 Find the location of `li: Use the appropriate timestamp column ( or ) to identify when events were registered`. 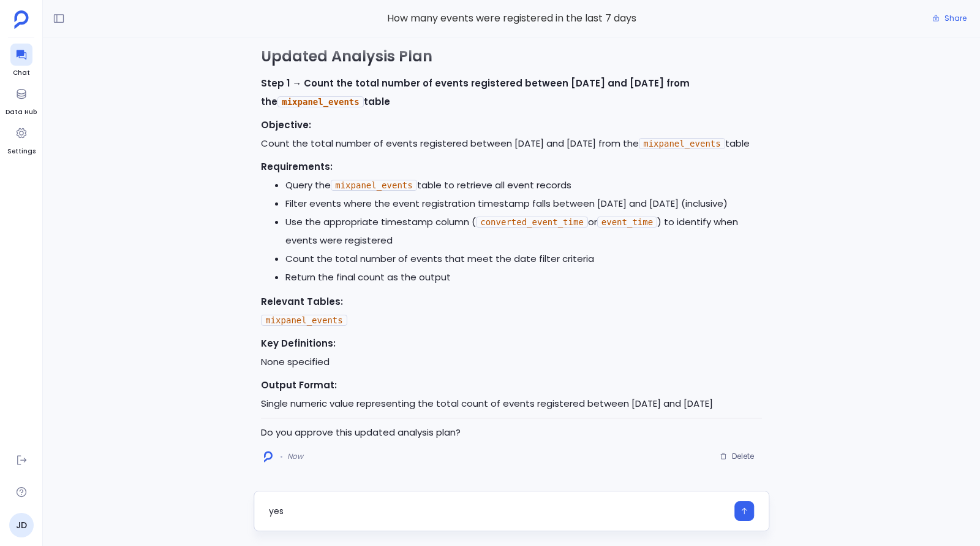

li: Use the appropriate timestamp column ( or ) to identify when events were registered is located at coordinates (524, 231).